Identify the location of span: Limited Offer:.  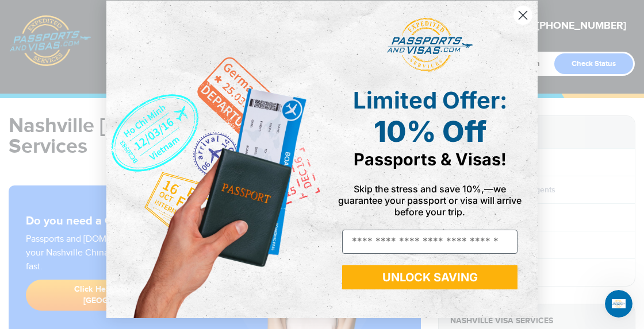
(431, 100).